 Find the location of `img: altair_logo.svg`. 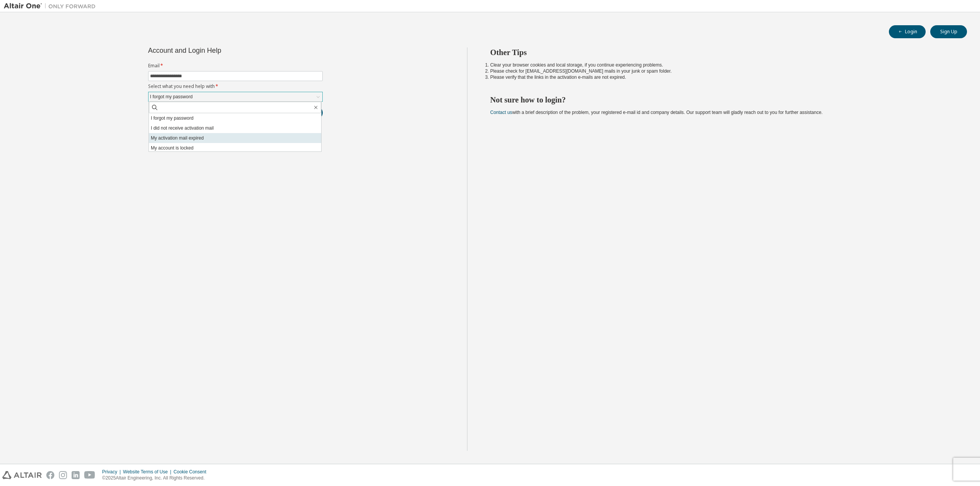

img: altair_logo.svg is located at coordinates (22, 475).